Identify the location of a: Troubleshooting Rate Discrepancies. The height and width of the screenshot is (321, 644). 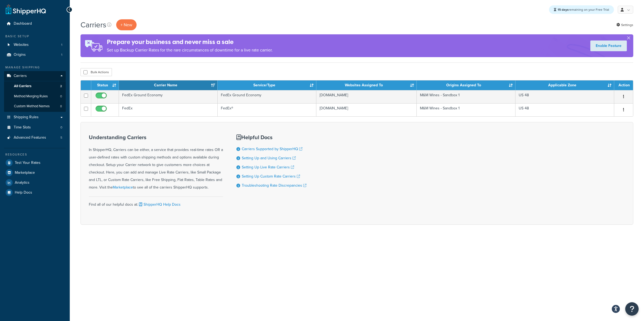
(274, 185).